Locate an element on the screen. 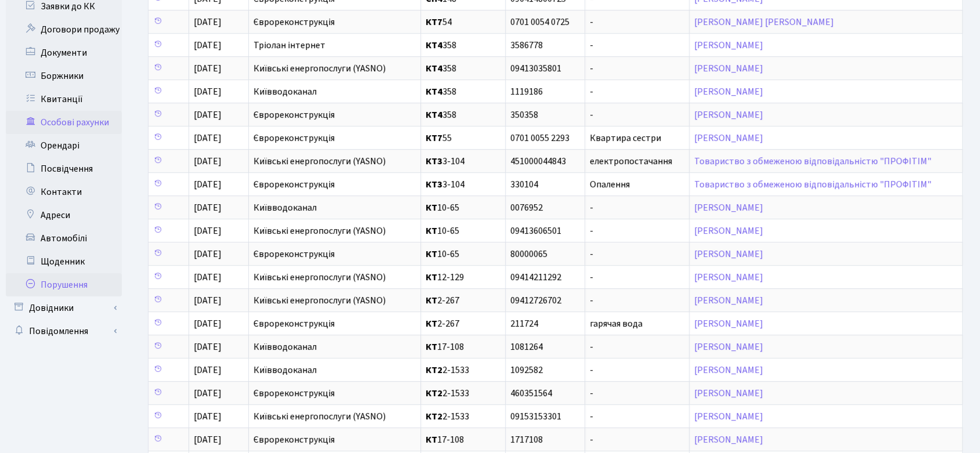 The image size is (980, 453). span: 12-129 is located at coordinates (463, 277).